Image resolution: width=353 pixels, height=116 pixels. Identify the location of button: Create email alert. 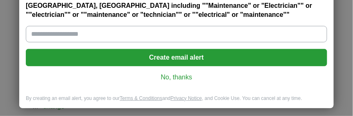
(177, 57).